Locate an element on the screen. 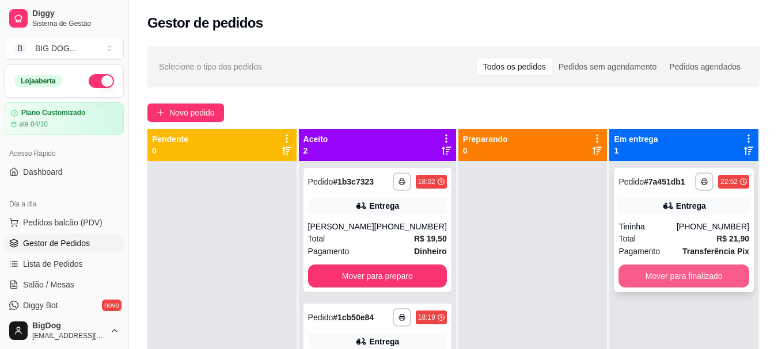  span: Novo pedido is located at coordinates (192, 113).